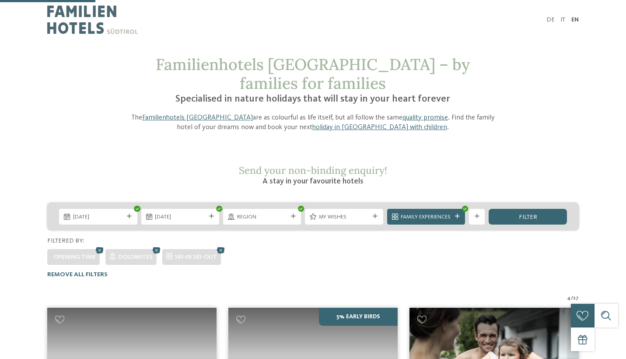 The image size is (626, 359). I want to click on span: Filtered by:, so click(66, 241).